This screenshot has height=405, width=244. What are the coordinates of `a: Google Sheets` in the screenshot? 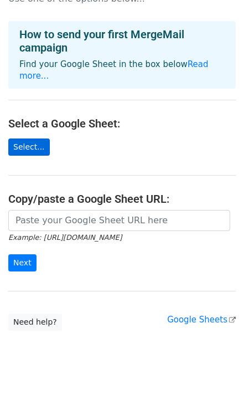 It's located at (202, 320).